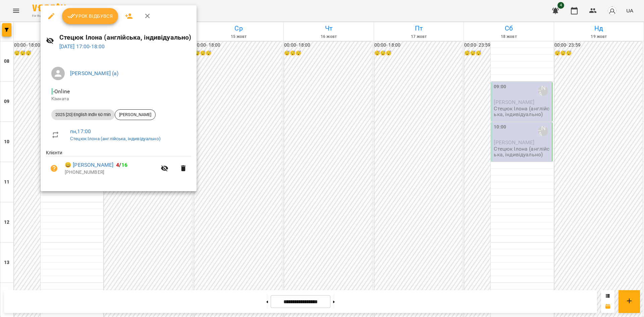 The height and width of the screenshot is (317, 644). I want to click on span: 4, so click(118, 164).